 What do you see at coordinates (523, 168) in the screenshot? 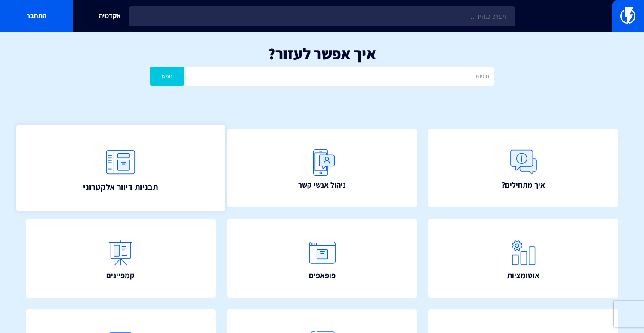
I see `a: איך מתחילים?` at bounding box center [523, 168].